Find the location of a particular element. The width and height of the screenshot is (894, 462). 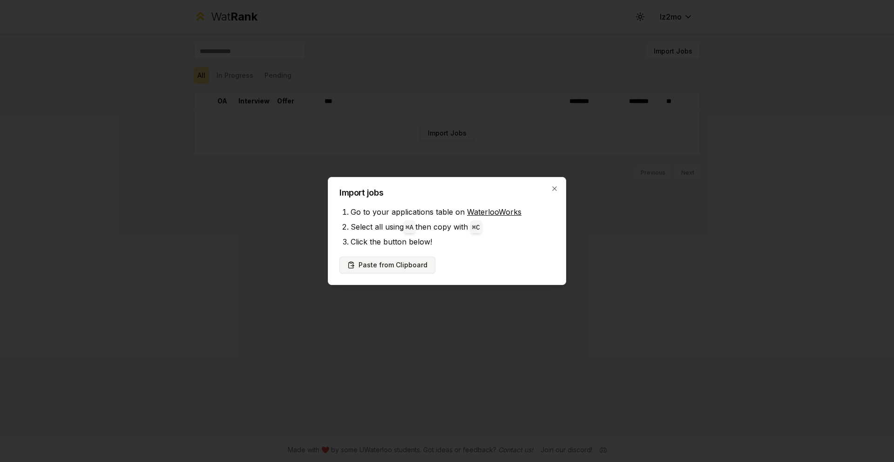

code: ⌘ A is located at coordinates (409, 228).